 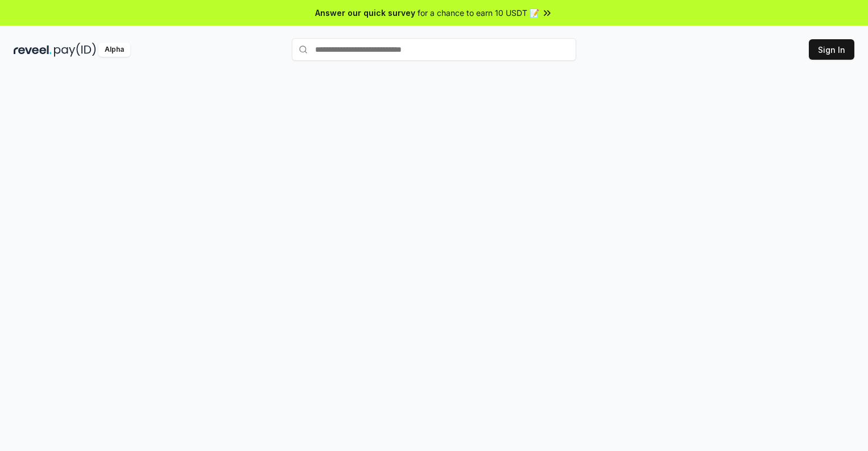 What do you see at coordinates (114, 49) in the screenshot?
I see `div: Alpha` at bounding box center [114, 49].